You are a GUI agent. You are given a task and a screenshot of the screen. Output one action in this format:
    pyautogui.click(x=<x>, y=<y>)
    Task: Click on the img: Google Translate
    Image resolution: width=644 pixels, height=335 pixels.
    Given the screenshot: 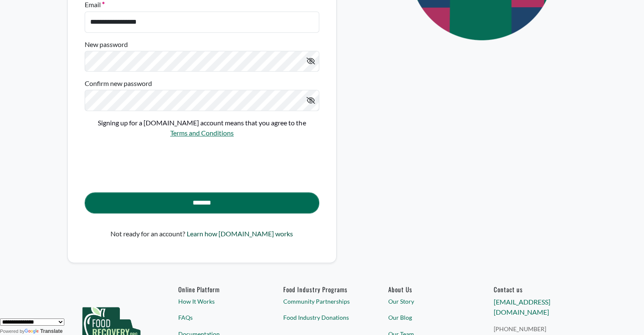 What is the action you would take?
    pyautogui.click(x=32, y=332)
    